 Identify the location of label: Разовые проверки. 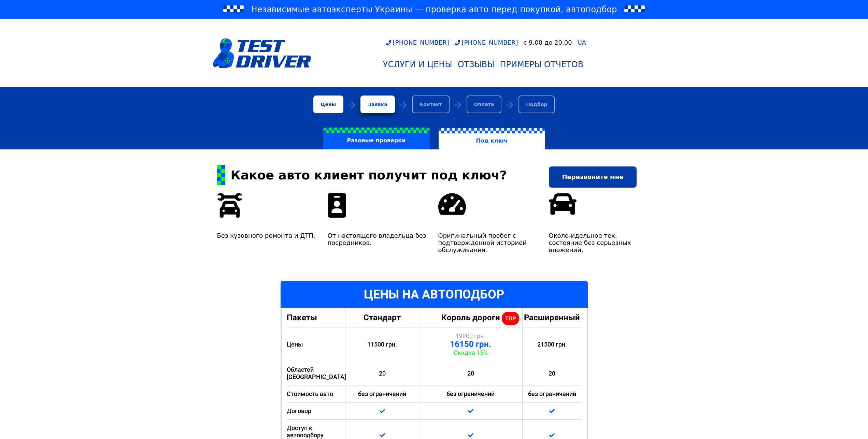
(376, 139).